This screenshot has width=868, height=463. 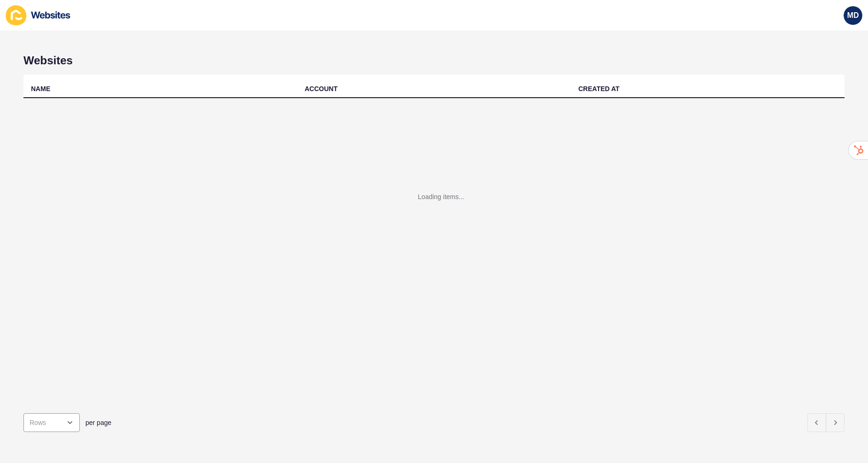 I want to click on div: Loading items..., so click(x=441, y=196).